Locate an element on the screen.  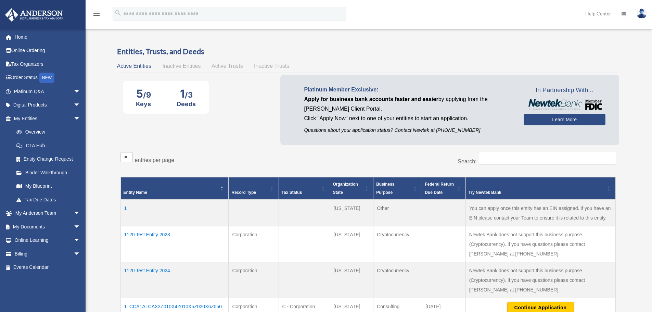
span: /9 is located at coordinates (147, 95).